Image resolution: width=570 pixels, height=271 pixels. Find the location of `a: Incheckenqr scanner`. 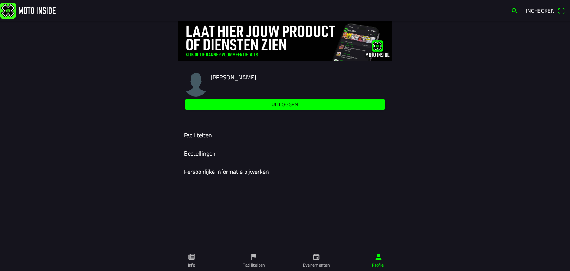

a: Incheckenqr scanner is located at coordinates (545, 10).